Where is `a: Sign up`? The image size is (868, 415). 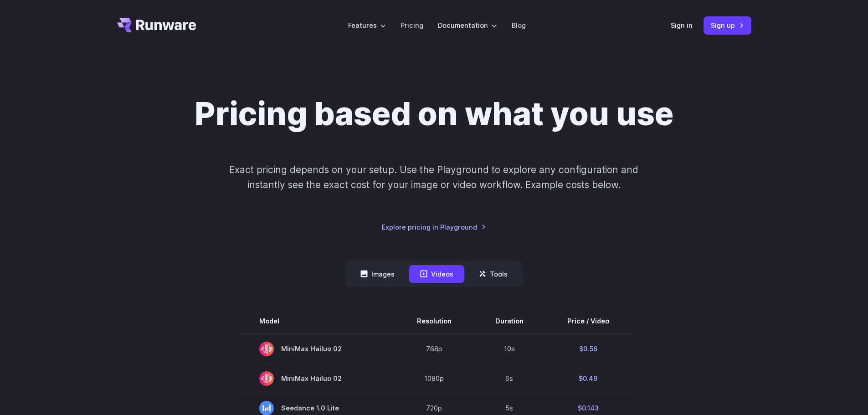 a: Sign up is located at coordinates (727, 25).